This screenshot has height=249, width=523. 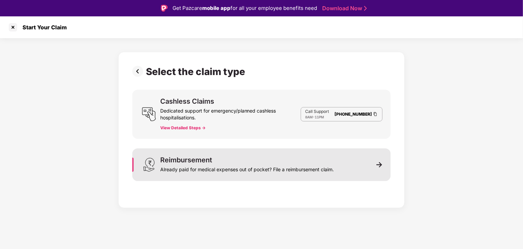 What do you see at coordinates (187, 101) in the screenshot?
I see `div: Cashless Claims` at bounding box center [187, 101].